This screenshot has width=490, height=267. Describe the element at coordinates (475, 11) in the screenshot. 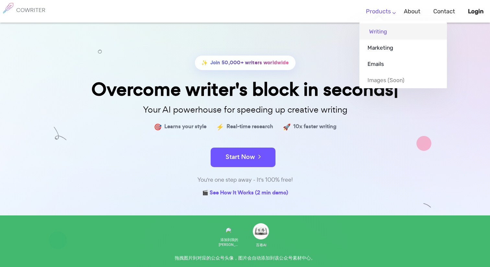

I see `b: Login` at that location.